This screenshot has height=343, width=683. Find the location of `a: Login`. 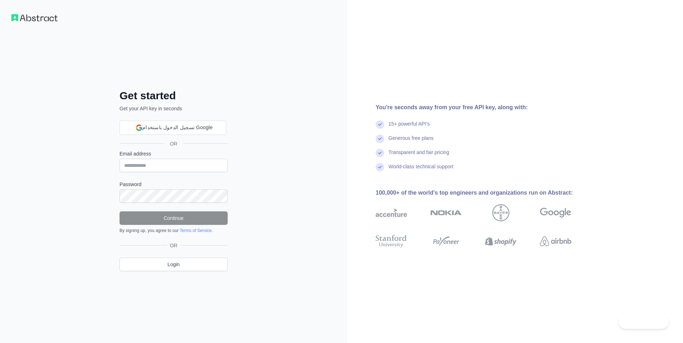

a: Login is located at coordinates (174, 264).